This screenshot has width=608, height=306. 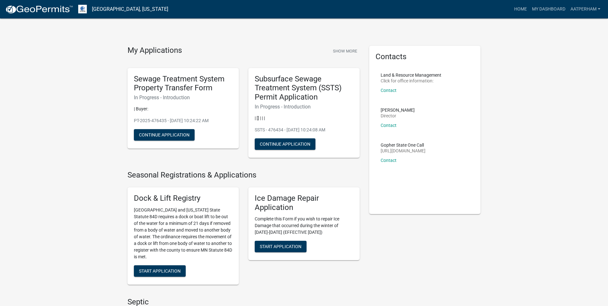 I want to click on h5: Dock & Lift Registry, so click(x=183, y=198).